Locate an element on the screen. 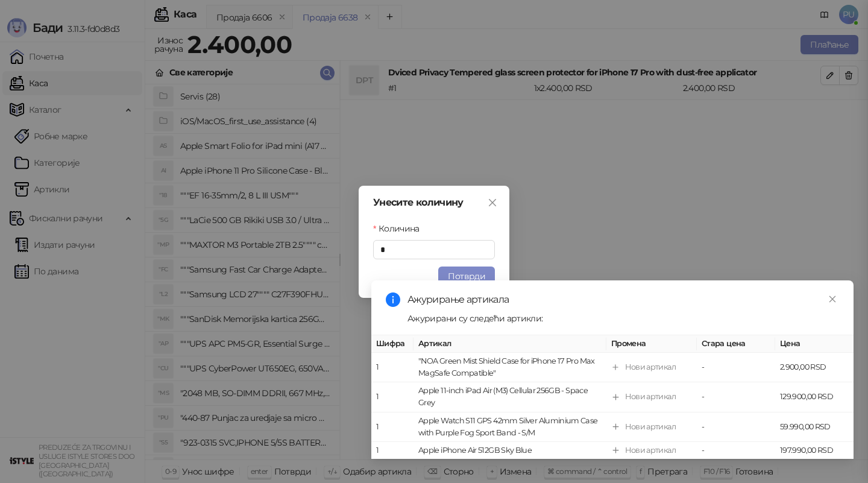 This screenshot has width=868, height=483. input: Количина is located at coordinates (434, 249).